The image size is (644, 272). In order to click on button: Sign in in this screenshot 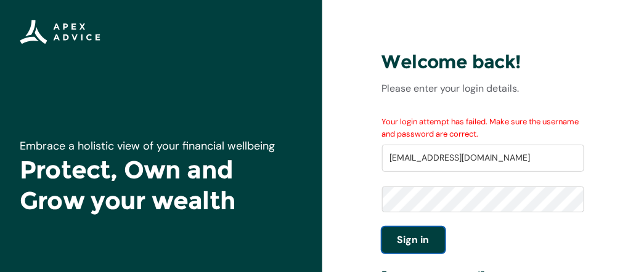, I will do `click(414, 240)`.